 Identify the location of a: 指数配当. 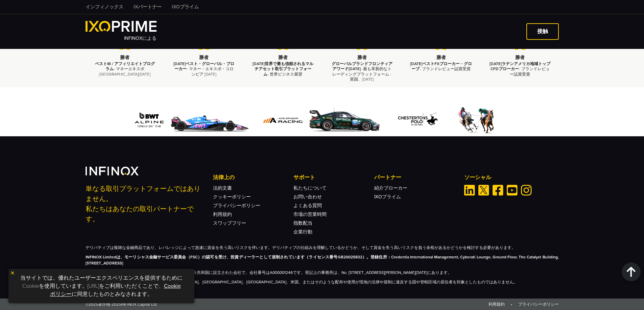
(303, 223).